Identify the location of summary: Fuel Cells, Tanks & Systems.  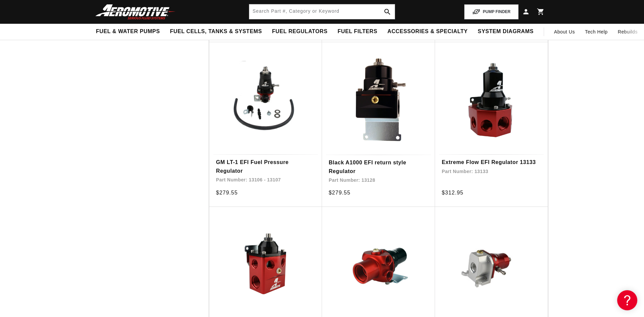
(216, 31).